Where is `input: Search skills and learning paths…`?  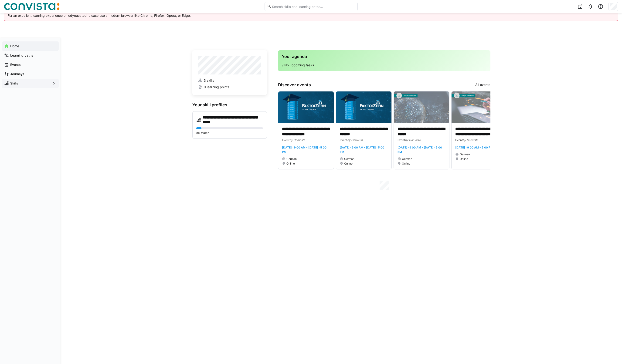
input: Search skills and learning paths… is located at coordinates (313, 7).